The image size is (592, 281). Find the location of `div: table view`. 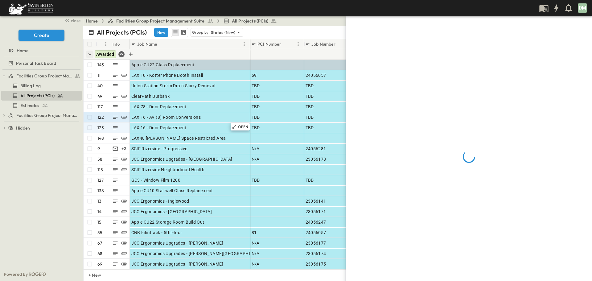

div: table view is located at coordinates (179, 32).